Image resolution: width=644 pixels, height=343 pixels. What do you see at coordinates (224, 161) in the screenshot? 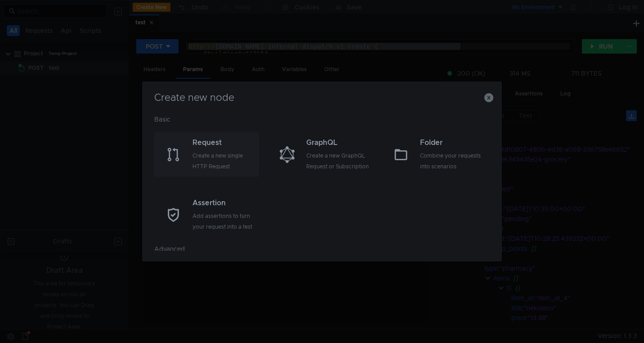
I see `div: Create a new single HTTP Request` at bounding box center [224, 161].